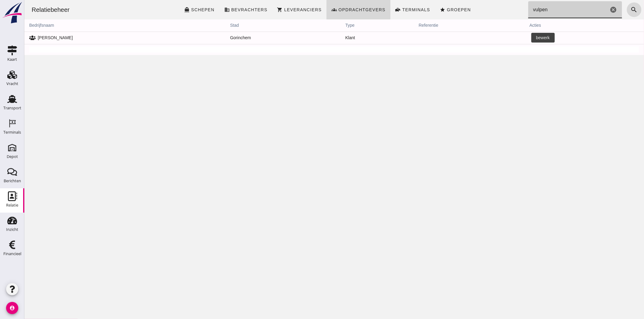 Image resolution: width=644 pixels, height=319 pixels. What do you see at coordinates (374, 10) in the screenshot?
I see `i: front_loader` at bounding box center [374, 10].